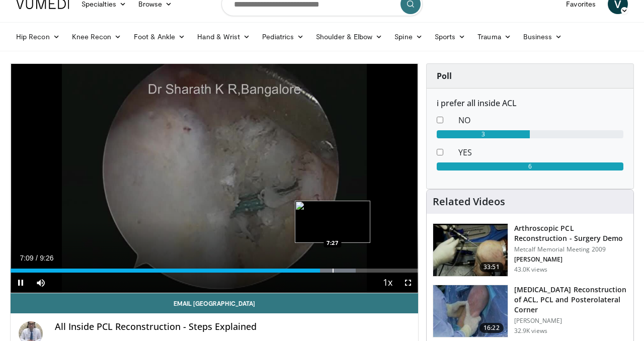  Describe the element at coordinates (492, 328) in the screenshot. I see `span: 16:22` at that location.